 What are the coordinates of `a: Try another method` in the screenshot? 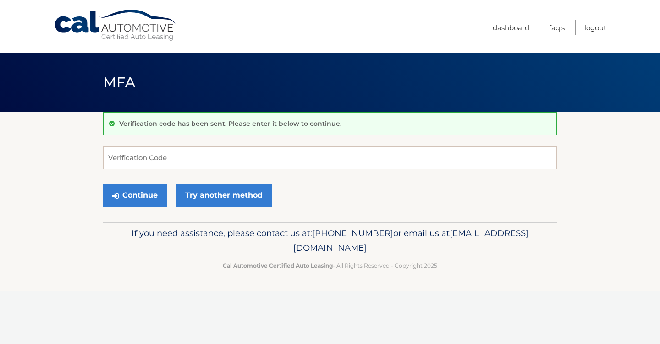 It's located at (224, 196).